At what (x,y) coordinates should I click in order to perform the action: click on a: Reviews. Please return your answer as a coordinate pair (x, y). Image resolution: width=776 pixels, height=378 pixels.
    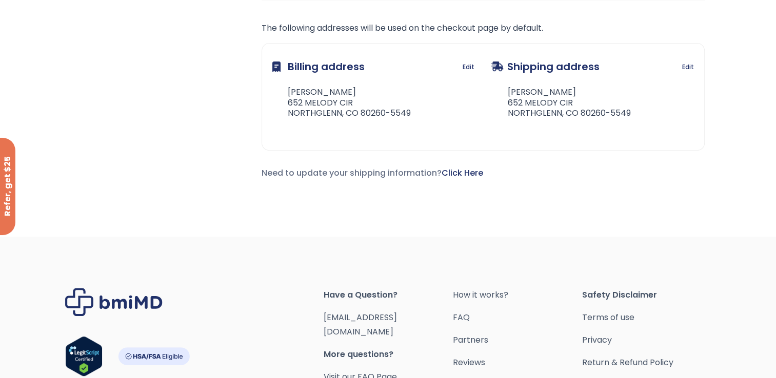
    Looking at the image, I should click on (517, 363).